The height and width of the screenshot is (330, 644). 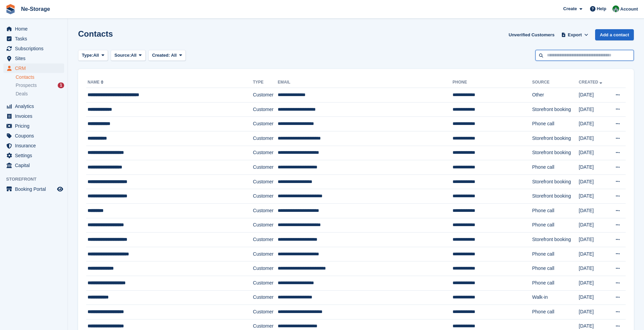 What do you see at coordinates (35, 165) in the screenshot?
I see `span: Capital` at bounding box center [35, 165].